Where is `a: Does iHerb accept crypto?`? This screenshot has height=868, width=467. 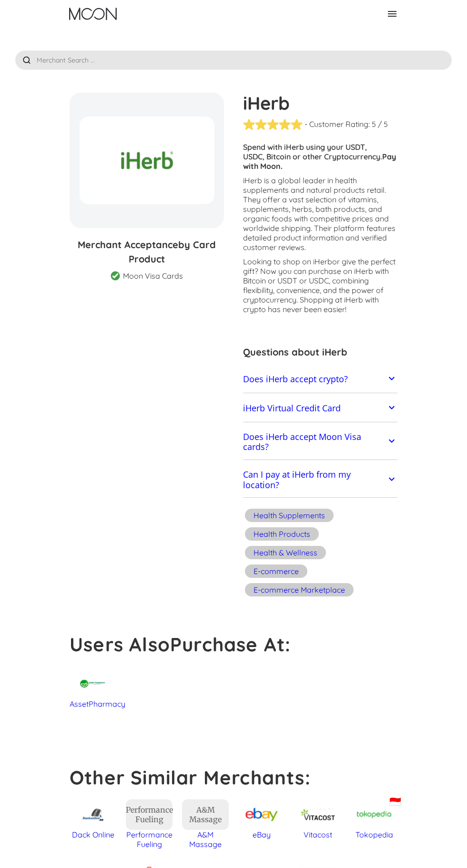
a: Does iHerb accept crypto? is located at coordinates (320, 380).